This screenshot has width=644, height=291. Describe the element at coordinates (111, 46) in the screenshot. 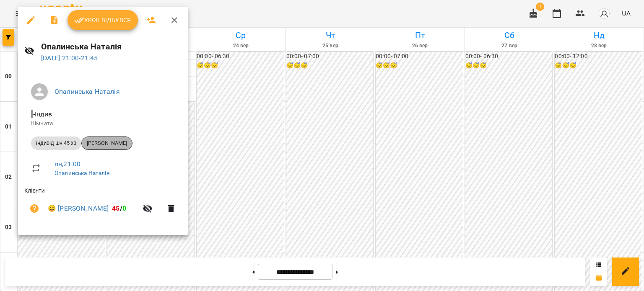

I see `h6: Опалинська Наталія` at that location.